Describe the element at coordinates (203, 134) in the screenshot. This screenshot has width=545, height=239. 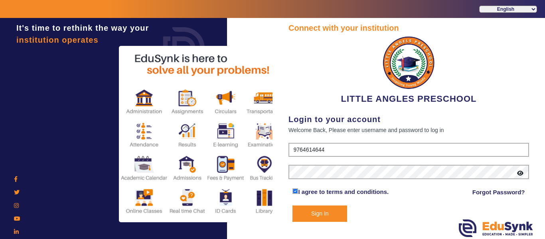
I see `img: login2.png` at that location.